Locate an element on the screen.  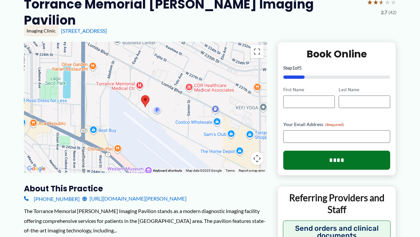
label: Your Email Address is located at coordinates (337, 124).